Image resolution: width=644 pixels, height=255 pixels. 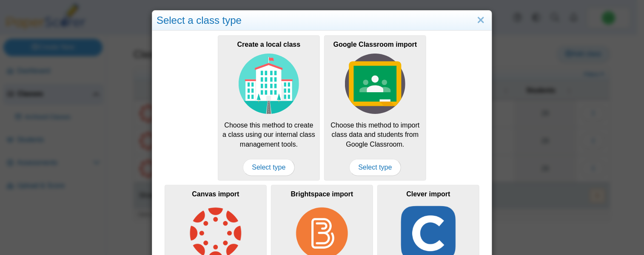 What do you see at coordinates (375, 108) in the screenshot?
I see `div: Choose this method to import class data and students from Google Classroom.` at bounding box center [375, 108].